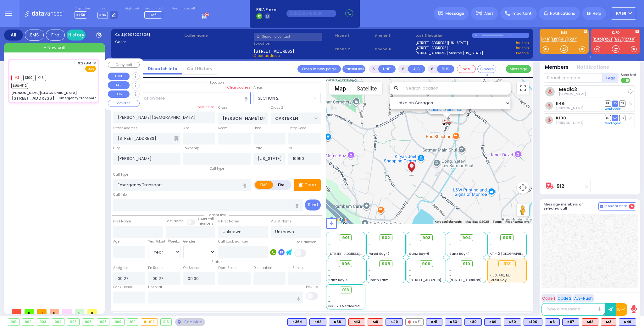 This screenshot has height=328, width=644. What do you see at coordinates (553, 322) in the screenshot?
I see `div: K3` at bounding box center [553, 322].